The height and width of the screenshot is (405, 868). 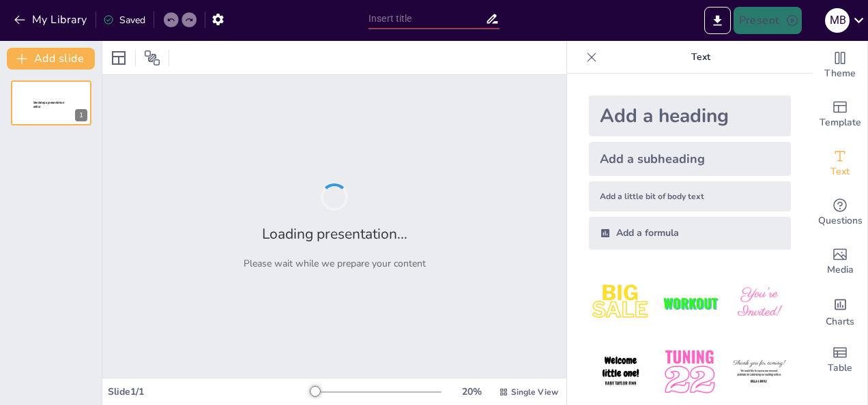 What do you see at coordinates (690, 196) in the screenshot?
I see `div: Add a little bit of body text` at bounding box center [690, 196].